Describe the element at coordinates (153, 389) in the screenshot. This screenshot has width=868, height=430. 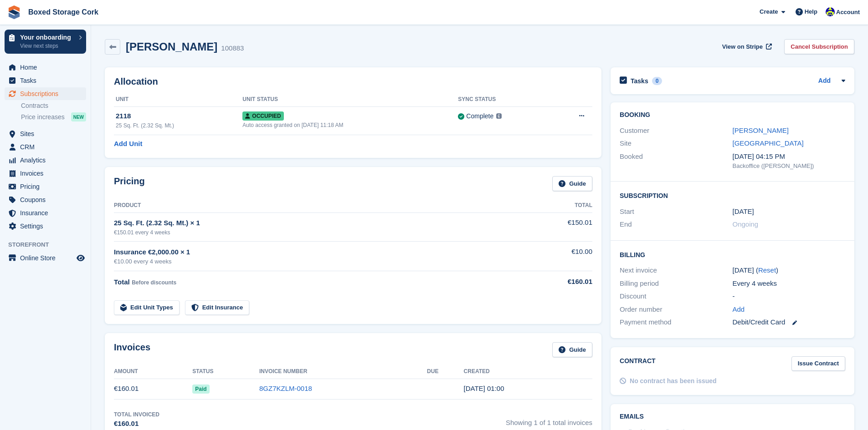
I see `td: €160.01` at that location.